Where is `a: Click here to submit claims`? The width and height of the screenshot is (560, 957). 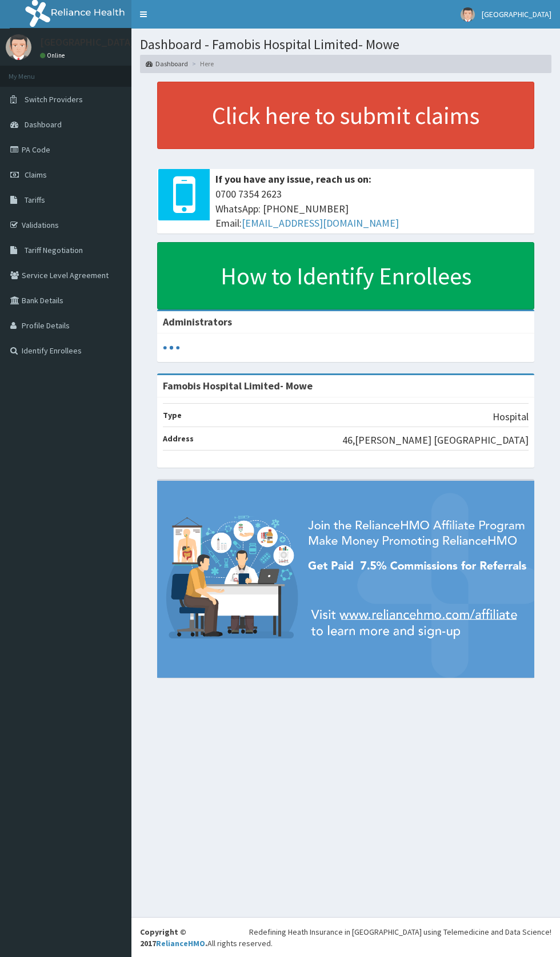 a: Click here to submit claims is located at coordinates (346, 116).